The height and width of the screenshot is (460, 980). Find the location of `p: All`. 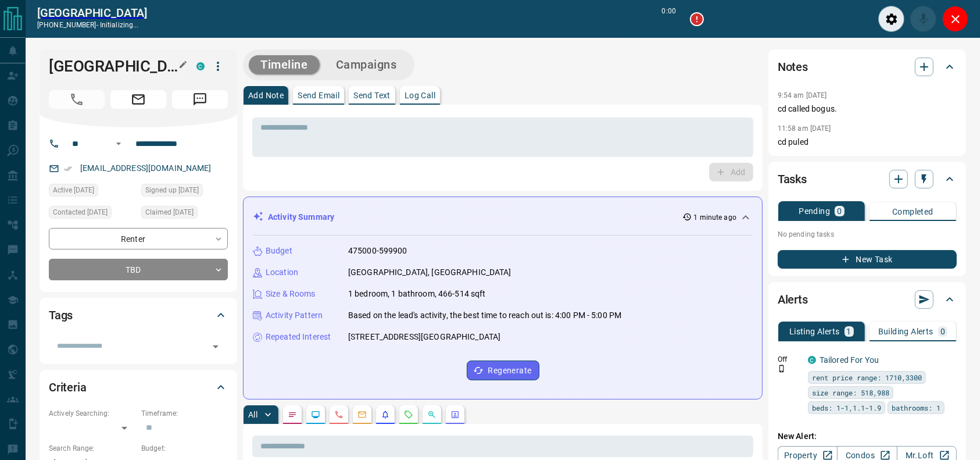

p: All is located at coordinates (253, 415).